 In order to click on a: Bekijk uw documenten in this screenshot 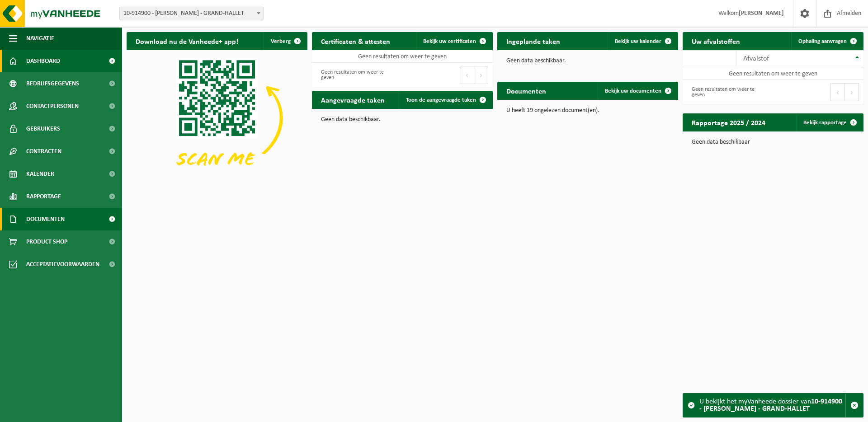, I will do `click(637, 91)`.